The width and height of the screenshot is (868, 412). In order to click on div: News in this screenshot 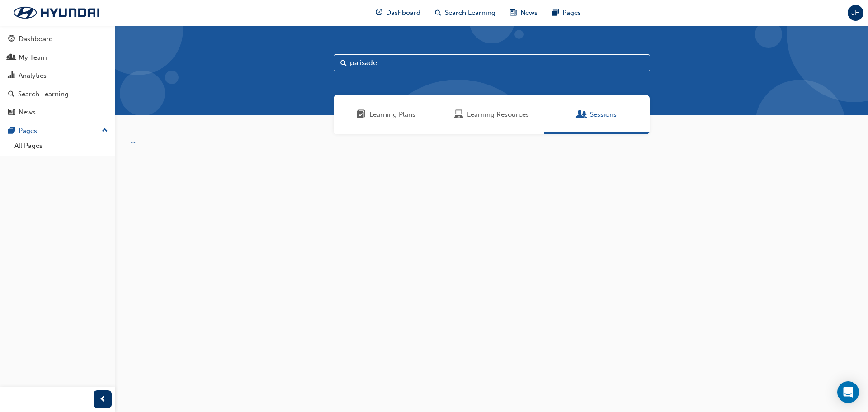, I will do `click(27, 112)`.